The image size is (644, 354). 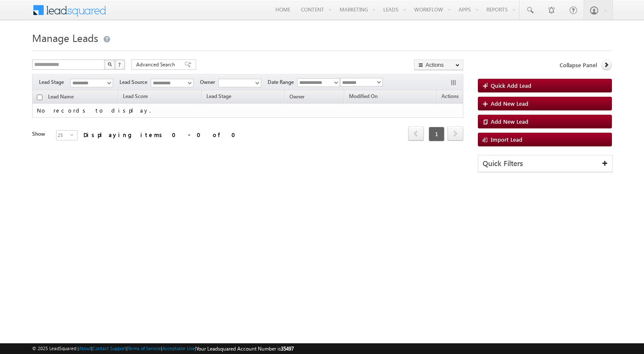 I want to click on span: © 2025 LeadSquared | | | | |, so click(x=163, y=349).